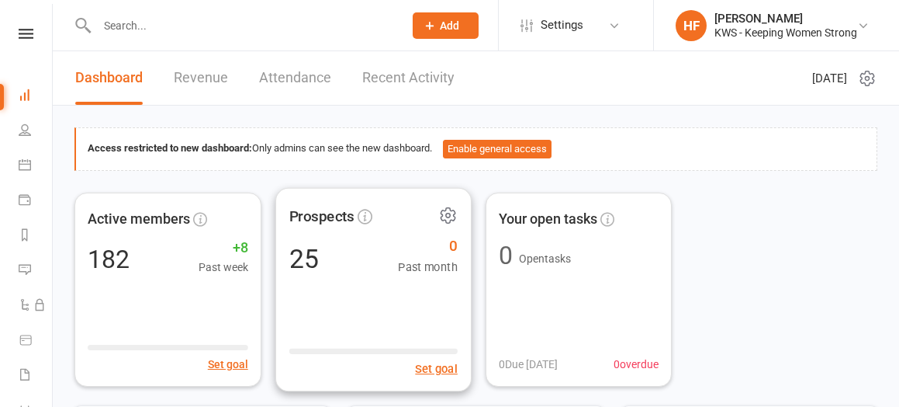 Image resolution: width=899 pixels, height=407 pixels. What do you see at coordinates (476, 149) in the screenshot?
I see `div: Only admins can see the new dashboard.` at bounding box center [476, 149].